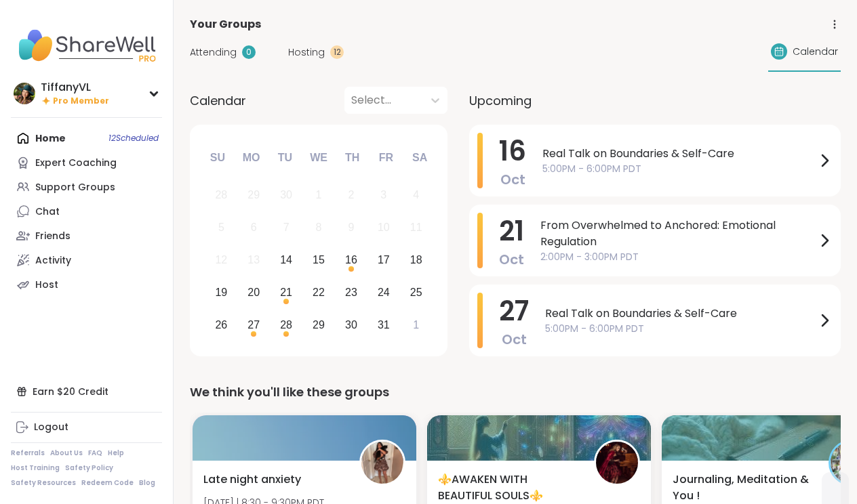 This screenshot has height=504, width=857. Describe the element at coordinates (221, 195) in the screenshot. I see `div: Not available Sunday, September 28th, 2025` at that location.